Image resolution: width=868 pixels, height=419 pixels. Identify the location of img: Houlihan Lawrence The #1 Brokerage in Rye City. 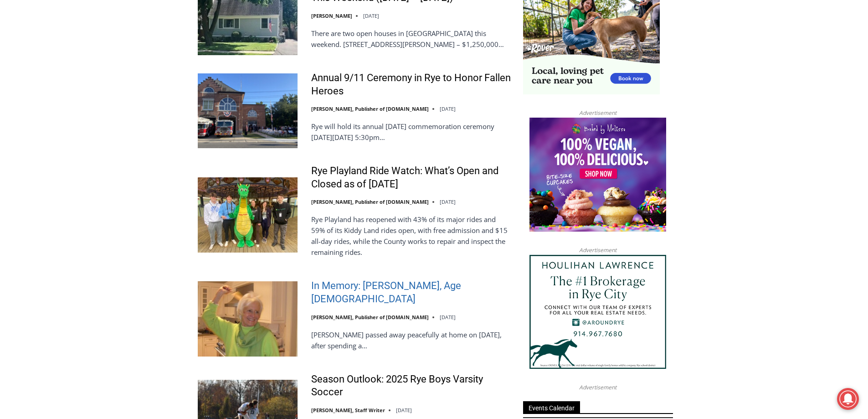
(597, 312).